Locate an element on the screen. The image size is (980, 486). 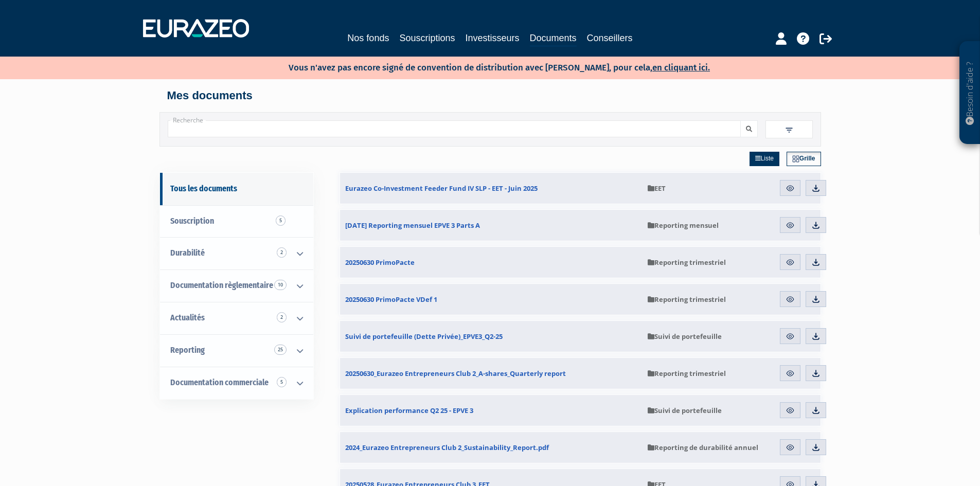
a: Suivi de portefeuille (Dette Privée)_EPVE3_Q2-25 is located at coordinates (491, 336).